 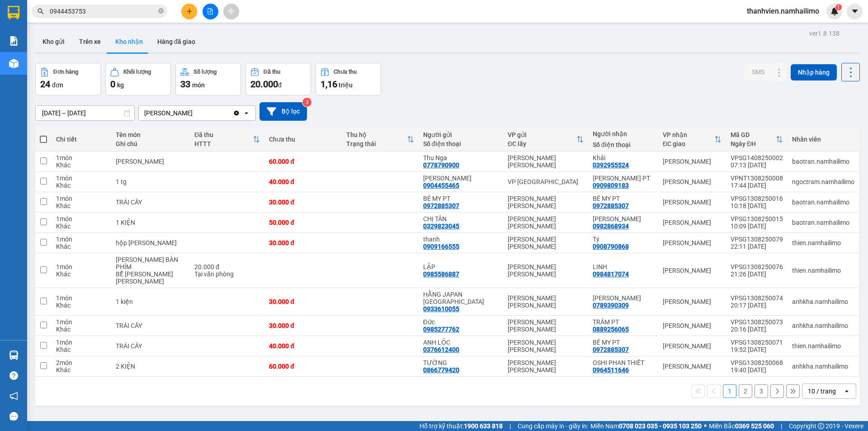 What do you see at coordinates (303, 161) in the screenshot?
I see `div: 60.000 đ` at bounding box center [303, 161].